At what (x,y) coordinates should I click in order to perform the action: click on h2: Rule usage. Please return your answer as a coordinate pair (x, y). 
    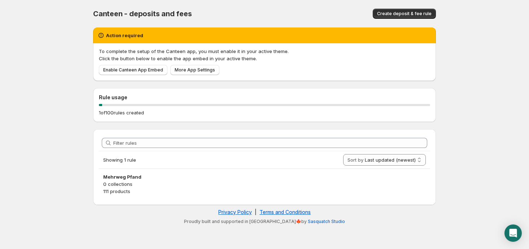
    Looking at the image, I should click on (265, 98).